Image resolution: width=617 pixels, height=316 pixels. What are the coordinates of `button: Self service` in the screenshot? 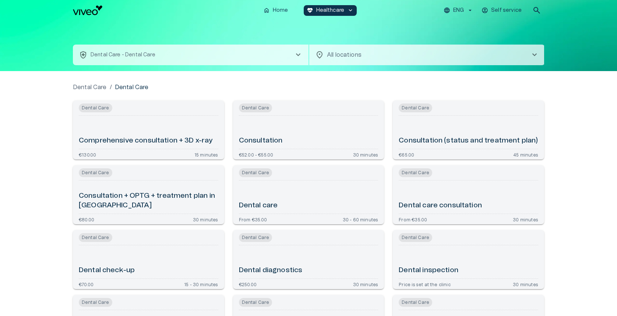 It's located at (502, 10).